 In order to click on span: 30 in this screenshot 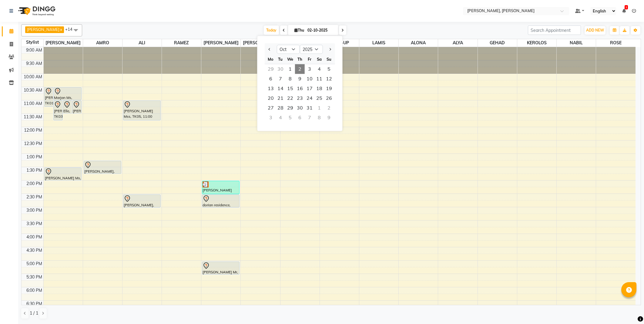, I will do `click(300, 108)`.